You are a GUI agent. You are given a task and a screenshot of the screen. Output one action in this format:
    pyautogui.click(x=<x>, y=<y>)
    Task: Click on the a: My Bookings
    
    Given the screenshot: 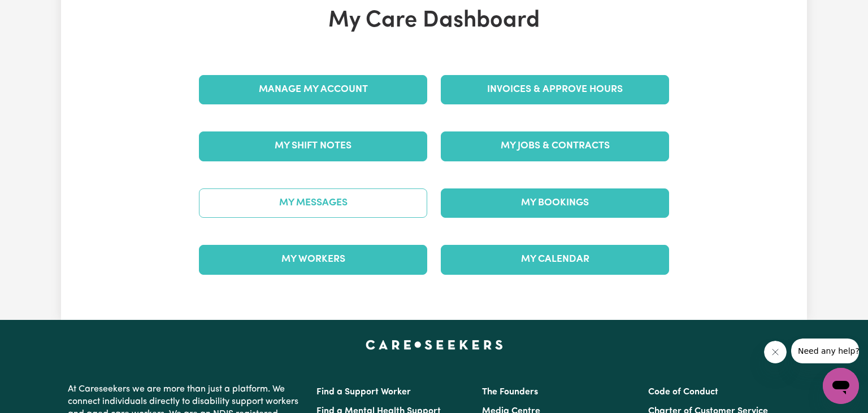 What is the action you would take?
    pyautogui.click(x=555, y=203)
    